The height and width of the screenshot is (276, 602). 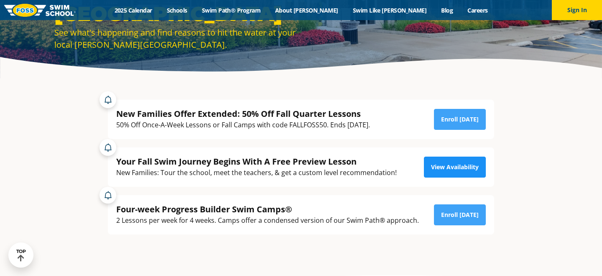 I want to click on img: FOSS Swim School Logo, so click(x=40, y=10).